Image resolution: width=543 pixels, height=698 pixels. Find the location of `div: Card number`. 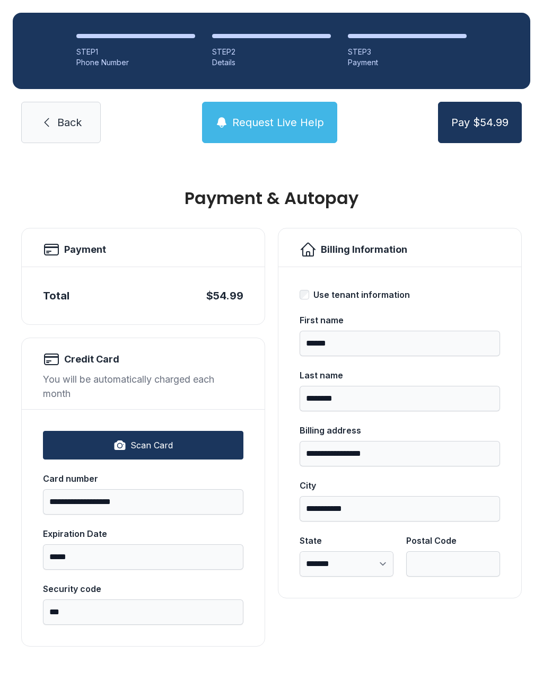

div: Card number is located at coordinates (143, 478).